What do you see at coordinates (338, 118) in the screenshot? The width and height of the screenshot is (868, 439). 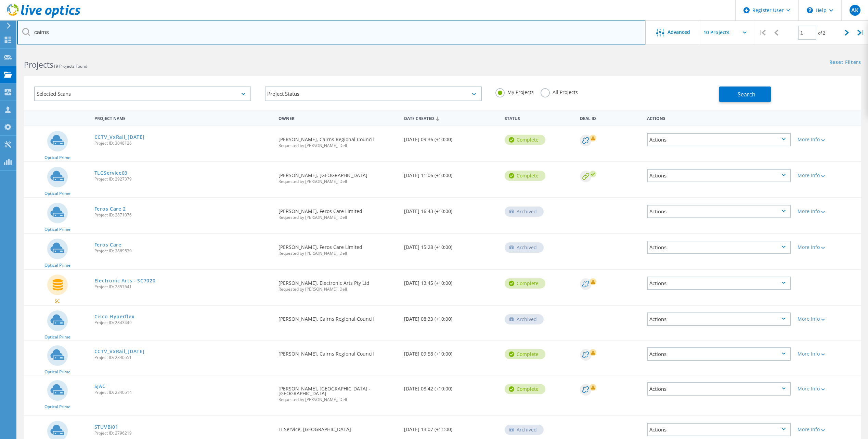 I see `div: Owner` at bounding box center [338, 118].